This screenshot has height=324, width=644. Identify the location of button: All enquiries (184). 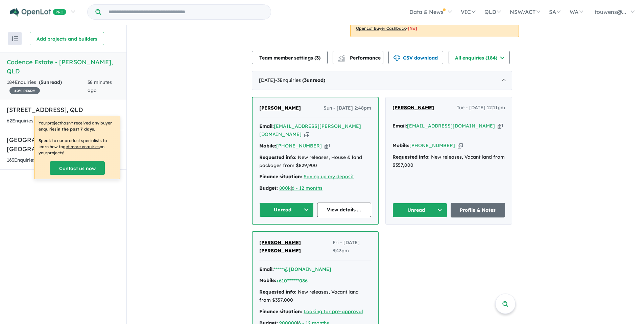
(479, 57).